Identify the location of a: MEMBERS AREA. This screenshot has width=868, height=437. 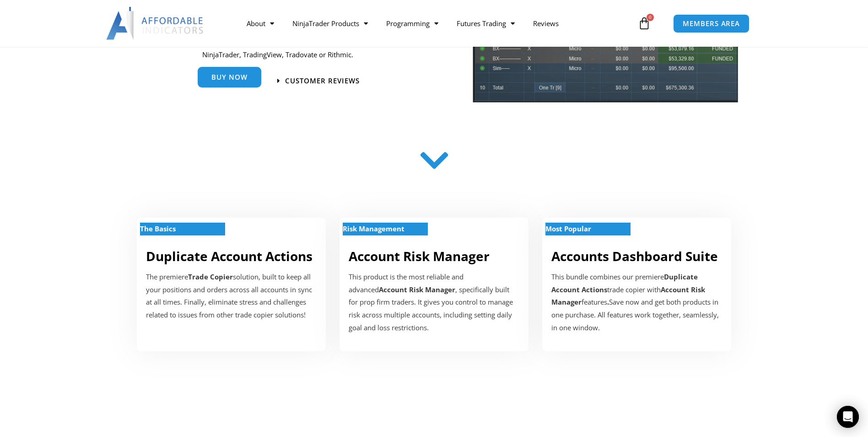
(711, 23).